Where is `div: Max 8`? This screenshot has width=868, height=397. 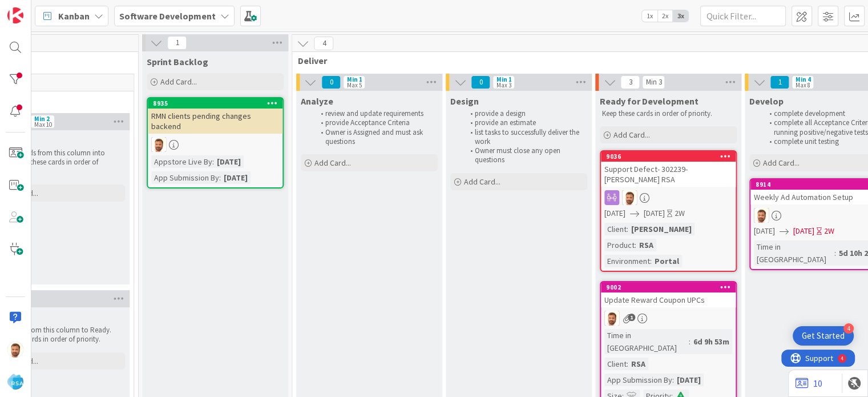 div: Max 8 is located at coordinates (803, 85).